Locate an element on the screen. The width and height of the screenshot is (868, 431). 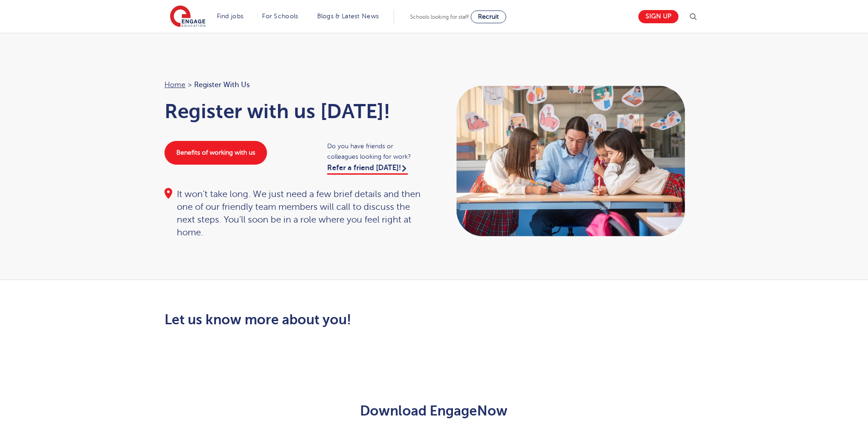
div: It won’t take long. We just need a few brief details and then one of our friendly team members wi... is located at coordinates (295, 213).